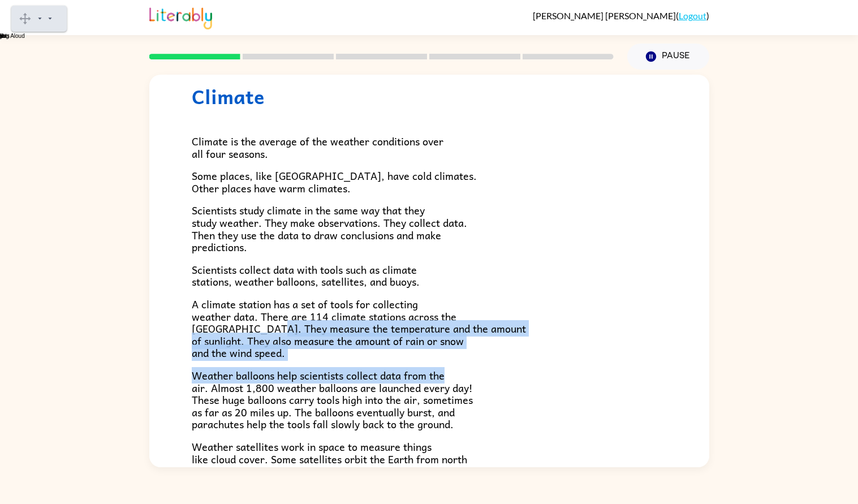 The image size is (858, 504). What do you see at coordinates (41, 20) in the screenshot?
I see `gw-toolbardropdownbutton: Prediction` at bounding box center [41, 20].